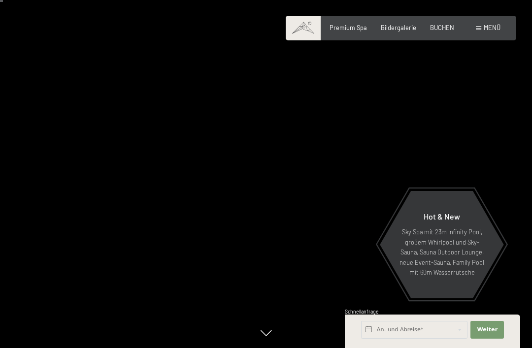 This screenshot has height=348, width=532. What do you see at coordinates (442, 245) in the screenshot?
I see `a: Hot & New Sky Spa mit 23m Infinity Pool, großem Whirlpool und Sky-Sauna, Sauna Outdoor Lounge, ne...` at bounding box center [442, 245].